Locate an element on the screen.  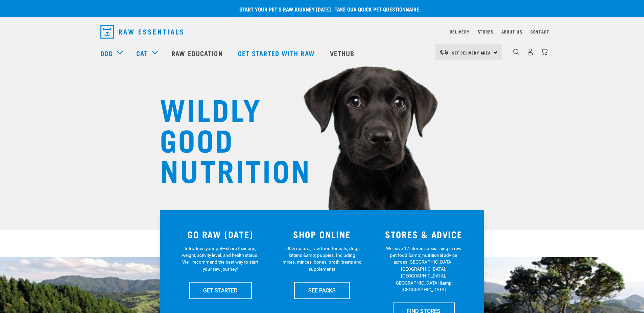
p: Introduce your pet—share their age, weight, activity level, and health status. We'll recommend th... is located at coordinates (220, 259).